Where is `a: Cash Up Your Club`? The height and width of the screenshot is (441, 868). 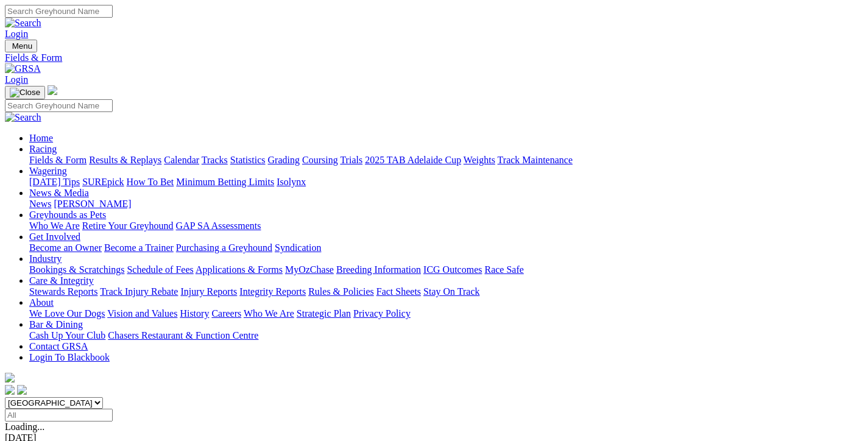 a: Cash Up Your Club is located at coordinates (67, 335).